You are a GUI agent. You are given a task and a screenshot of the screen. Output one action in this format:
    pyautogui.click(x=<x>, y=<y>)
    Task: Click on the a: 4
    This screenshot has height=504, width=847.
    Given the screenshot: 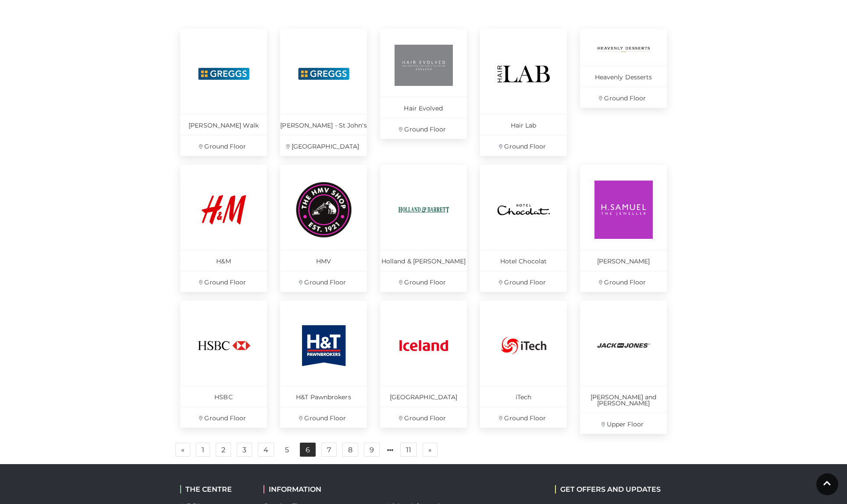 What is the action you would take?
    pyautogui.click(x=266, y=450)
    